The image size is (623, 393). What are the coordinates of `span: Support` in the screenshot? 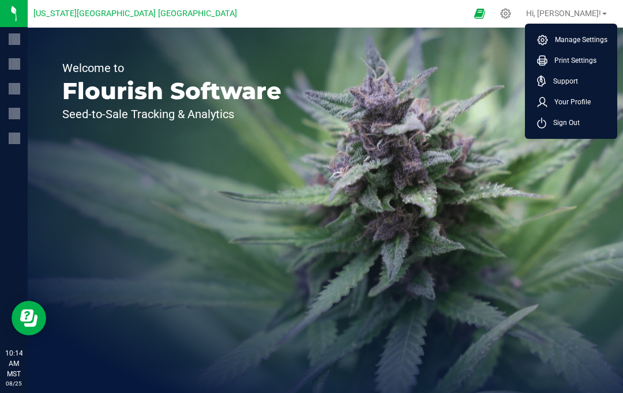 It's located at (562, 81).